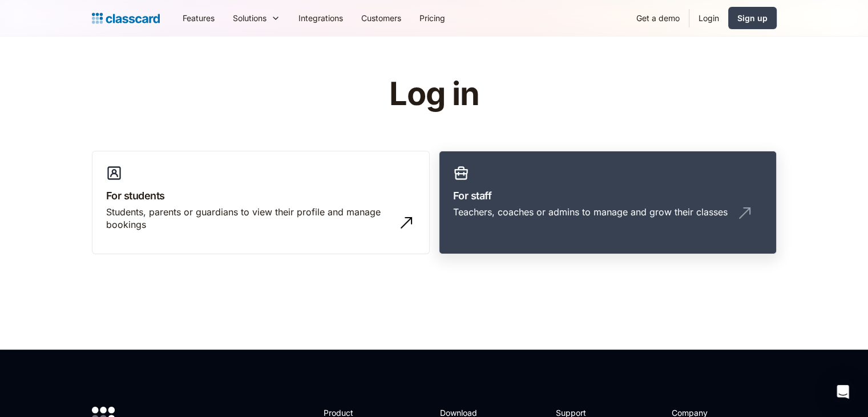 The image size is (868, 417). Describe the element at coordinates (249, 218) in the screenshot. I see `div: Students, parents or guardians to view their profile and manage bookings` at that location.